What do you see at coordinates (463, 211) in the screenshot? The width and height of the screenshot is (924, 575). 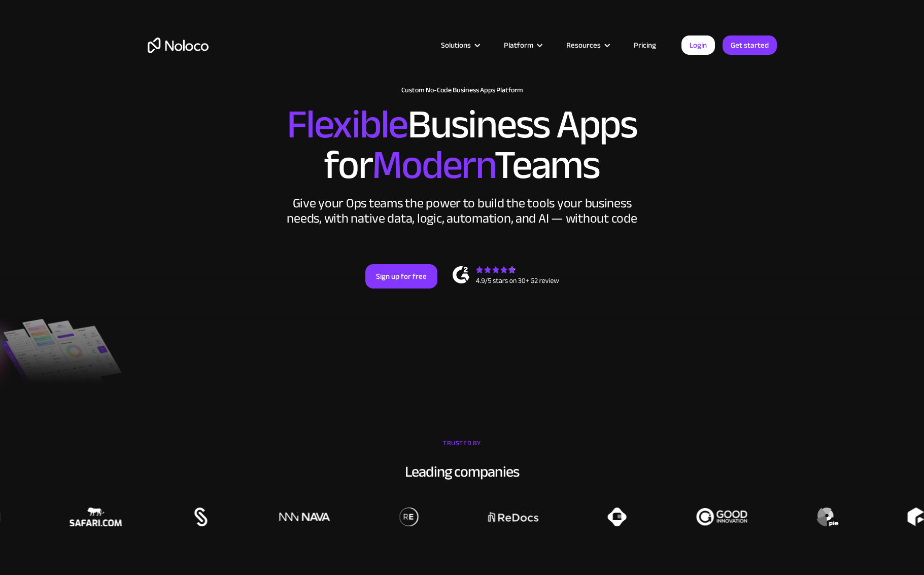 I see `div: Give your Ops teams the power to build the tools your business needs, with native data, logic, au...` at bounding box center [463, 211].